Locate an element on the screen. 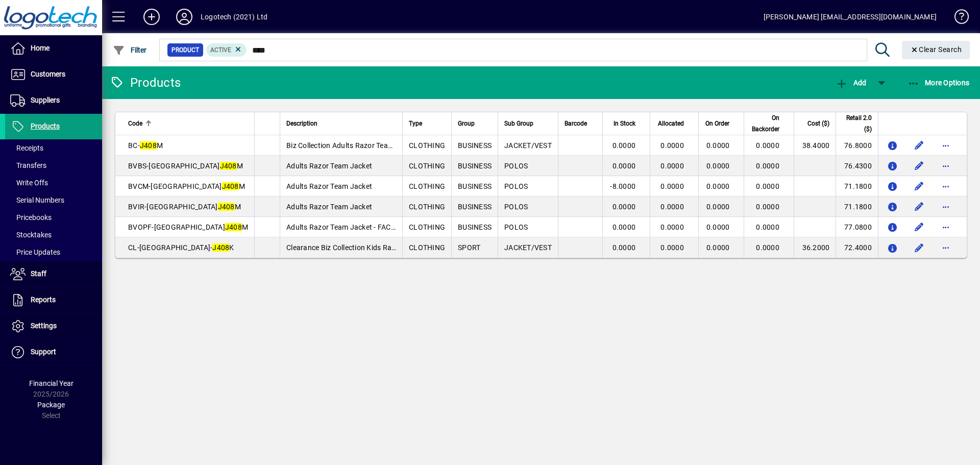 This screenshot has width=980, height=465. a: Serial Numbers is located at coordinates (54, 200).